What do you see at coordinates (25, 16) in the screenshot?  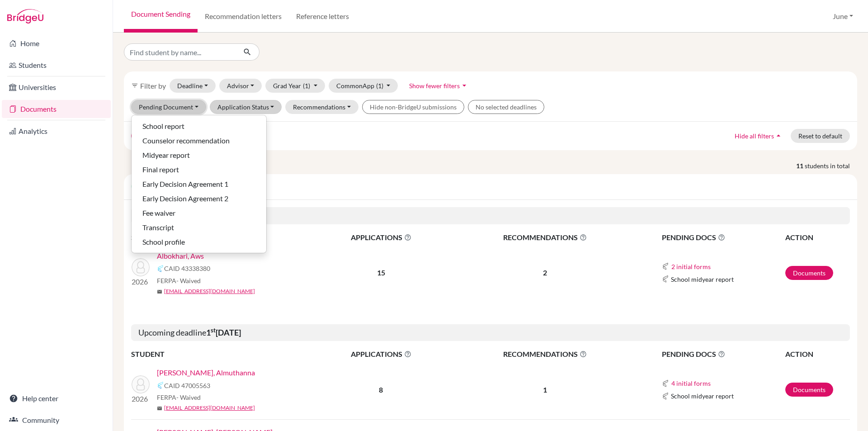 I see `img: Bridge-U` at bounding box center [25, 16].